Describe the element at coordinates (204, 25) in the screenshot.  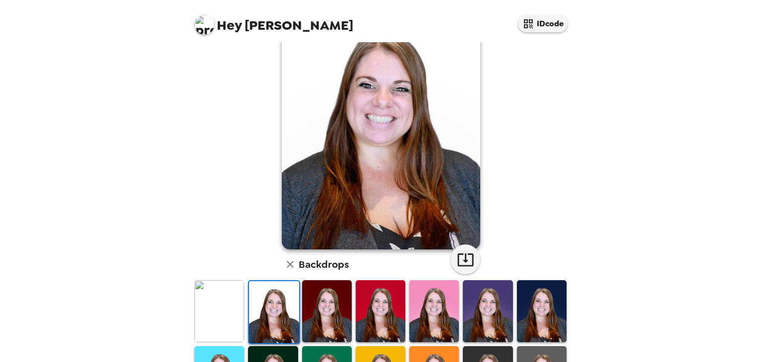
I see `img: profile pic` at that location.